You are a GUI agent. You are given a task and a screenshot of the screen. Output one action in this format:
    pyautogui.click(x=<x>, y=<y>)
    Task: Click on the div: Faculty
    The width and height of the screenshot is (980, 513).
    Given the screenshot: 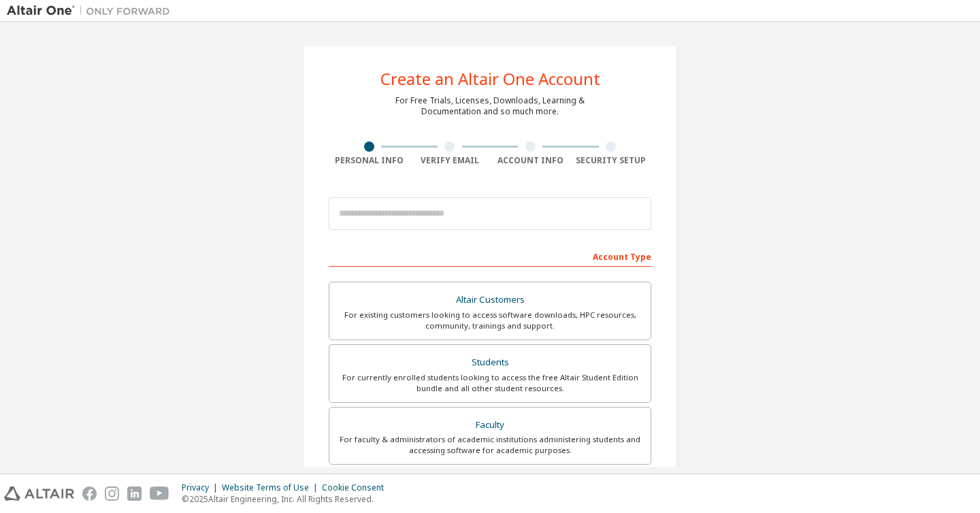 What is the action you would take?
    pyautogui.click(x=490, y=425)
    